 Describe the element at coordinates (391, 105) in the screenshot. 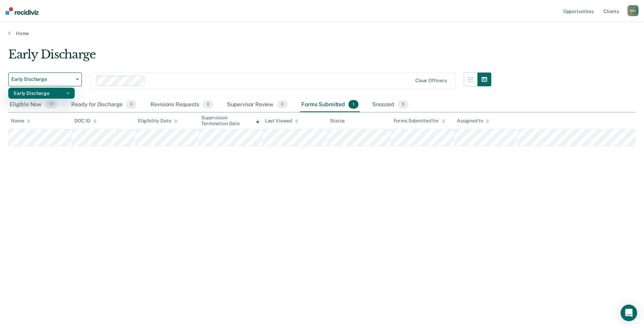

I see `div: Snoozed9` at that location.